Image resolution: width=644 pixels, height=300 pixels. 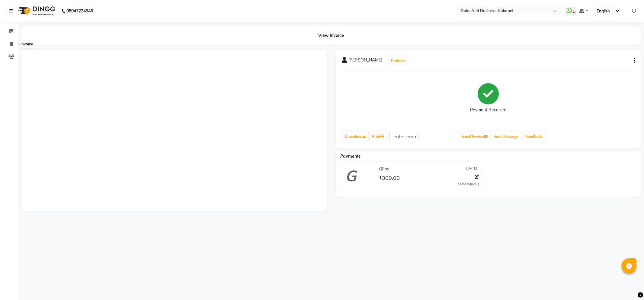 What do you see at coordinates (424, 136) in the screenshot?
I see `input: enter email` at bounding box center [424, 136].